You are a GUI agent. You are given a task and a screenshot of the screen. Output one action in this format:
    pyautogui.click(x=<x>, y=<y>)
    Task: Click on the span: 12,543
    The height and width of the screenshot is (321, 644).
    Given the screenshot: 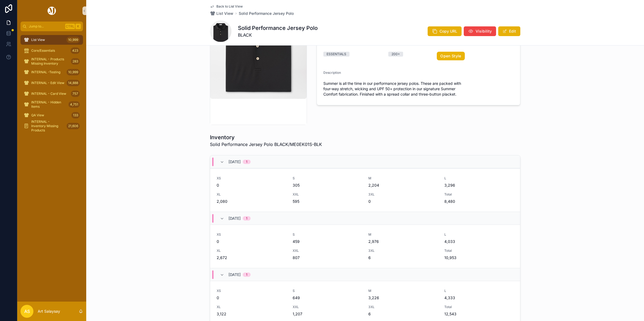 What is the action you would take?
    pyautogui.click(x=479, y=314)
    